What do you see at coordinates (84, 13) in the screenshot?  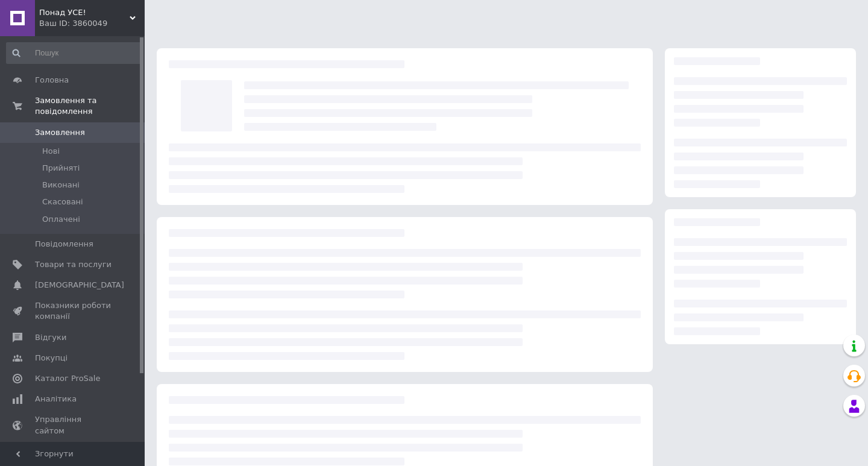 I see `span: Понад УСЕ!` at bounding box center [84, 13].